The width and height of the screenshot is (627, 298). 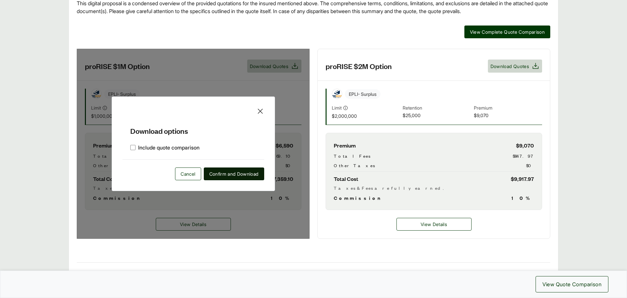 I want to click on span: $0, so click(x=530, y=165).